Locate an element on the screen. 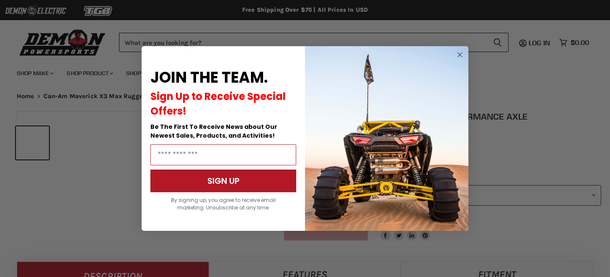  span: Sign Up to Receive Special Offers! is located at coordinates (218, 104).